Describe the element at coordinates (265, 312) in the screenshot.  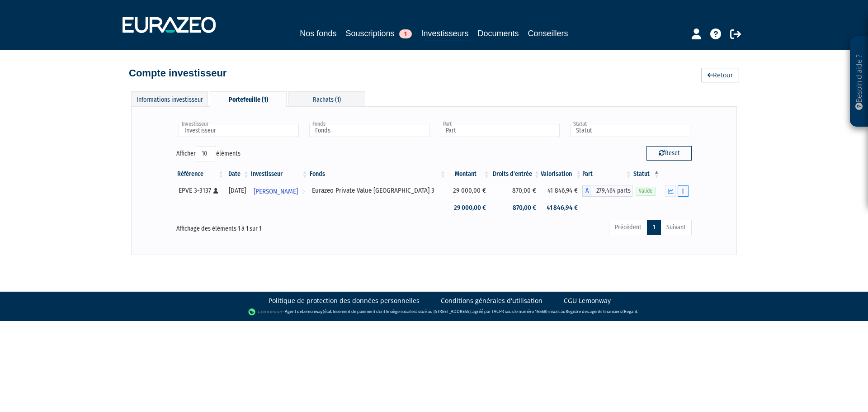
I see `img: logo-lemonway.png` at that location.